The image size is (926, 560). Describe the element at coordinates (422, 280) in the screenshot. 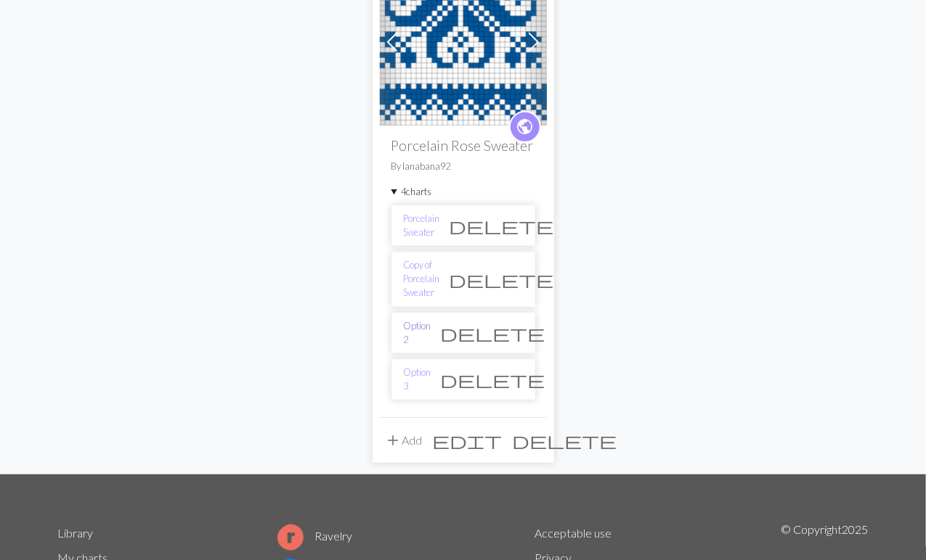

I see `a: Copy of Porcelain Sweater` at that location.